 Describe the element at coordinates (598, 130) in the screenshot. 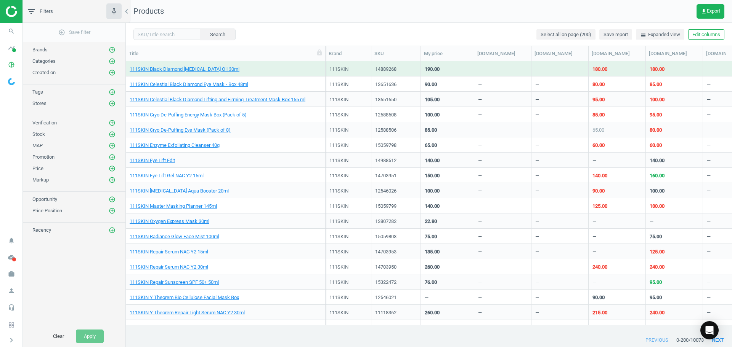

I see `div: 65.00` at that location.